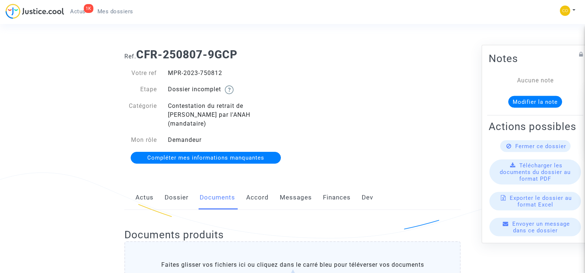 Image resolution: width=585 pixels, height=273 pixels. What do you see at coordinates (367, 198) in the screenshot?
I see `a: Dev` at bounding box center [367, 198].